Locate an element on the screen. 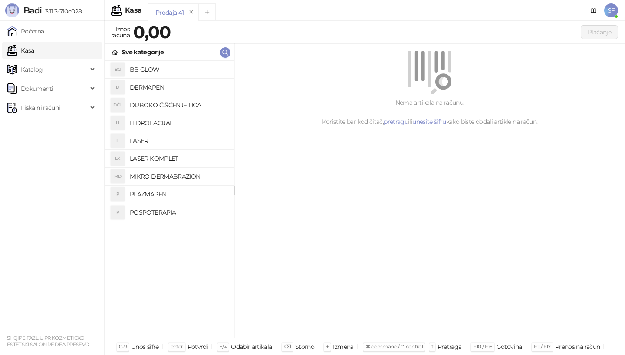 Image resolution: width=625 pixels, height=355 pixels. div: Unos šifre is located at coordinates (145, 346).